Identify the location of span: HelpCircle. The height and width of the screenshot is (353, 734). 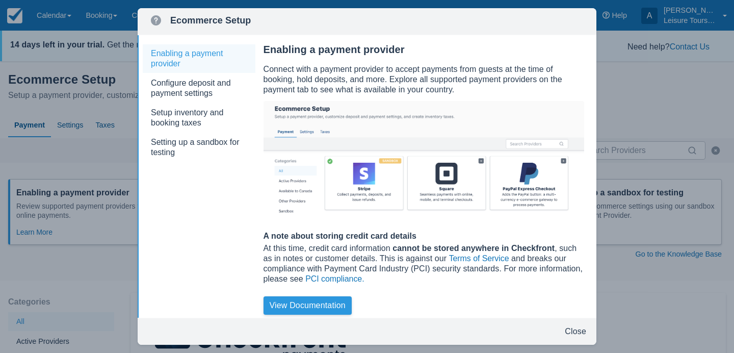
(156, 20).